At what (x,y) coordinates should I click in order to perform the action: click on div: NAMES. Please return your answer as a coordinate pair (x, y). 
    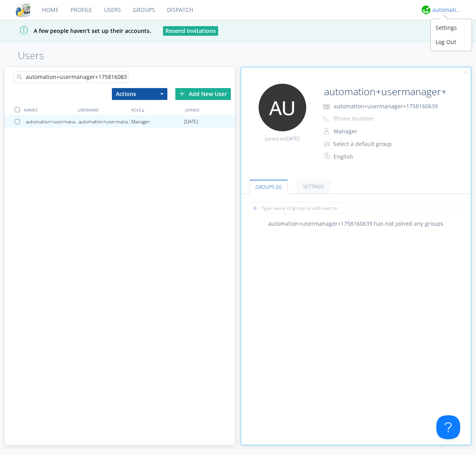
    Looking at the image, I should click on (48, 109).